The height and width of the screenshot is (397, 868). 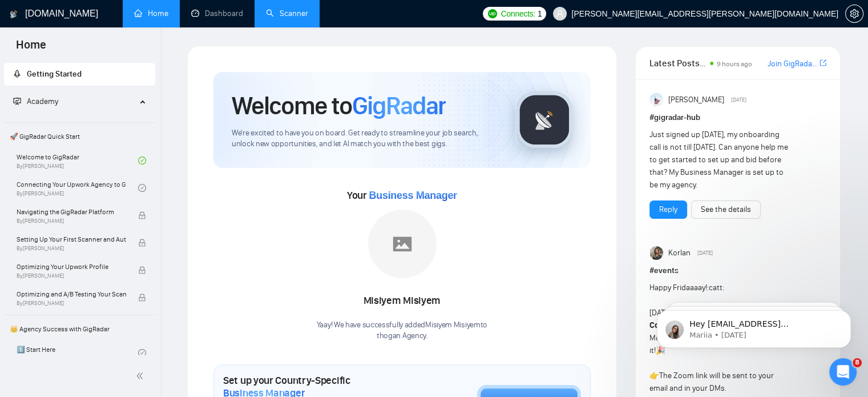 What do you see at coordinates (31, 48) in the screenshot?
I see `span: Home` at bounding box center [31, 48].